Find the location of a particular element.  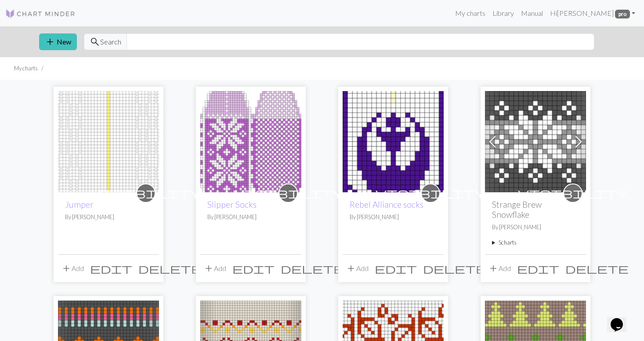

img: Rebel Alliance socks is located at coordinates (394, 142).